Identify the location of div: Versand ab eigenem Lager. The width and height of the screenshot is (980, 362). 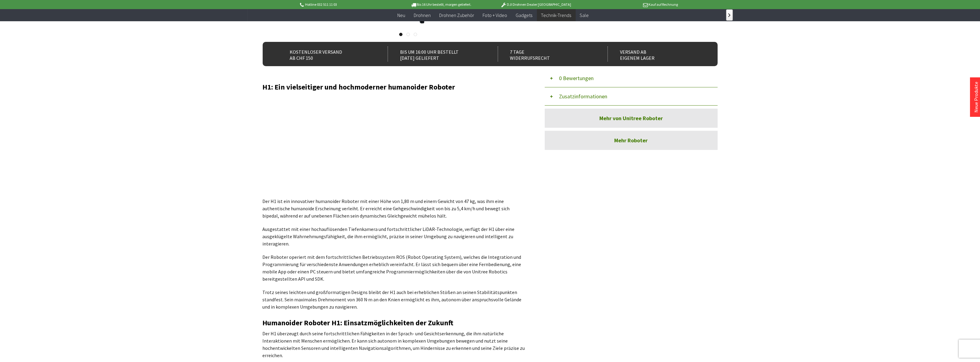
(656, 54).